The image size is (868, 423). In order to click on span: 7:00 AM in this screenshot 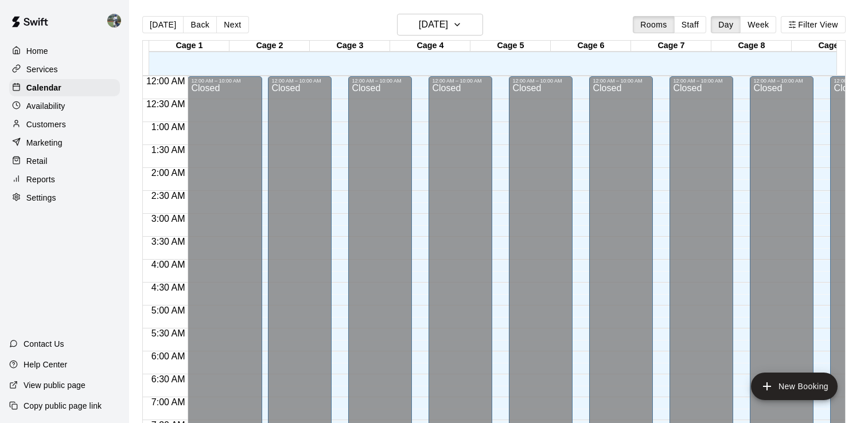, I will do `click(168, 402)`.